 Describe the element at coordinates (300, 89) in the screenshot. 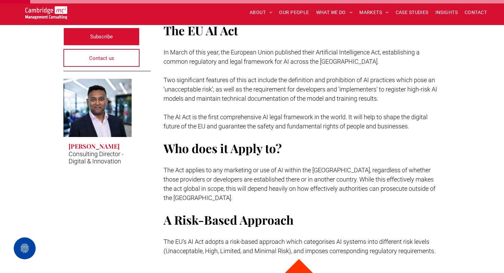

I see `span: Two significant features of this act include the definition and prohibition of AI practices which...` at that location.